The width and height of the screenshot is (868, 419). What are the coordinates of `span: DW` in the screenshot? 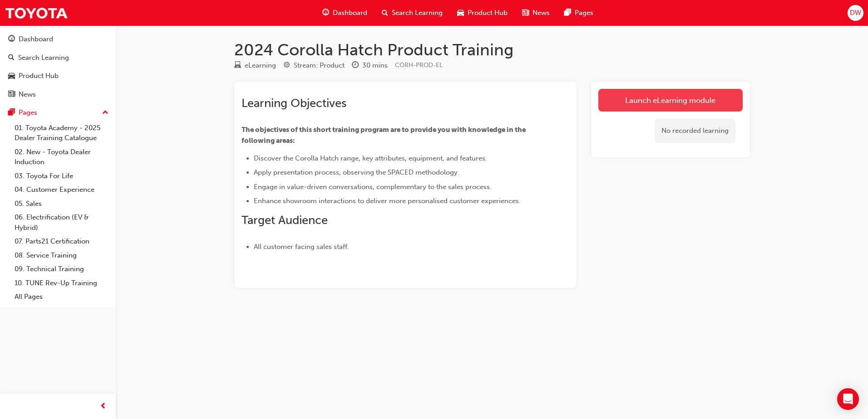 It's located at (855, 13).